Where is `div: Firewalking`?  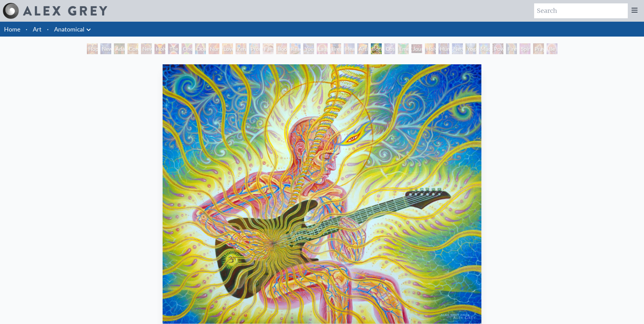
div: Firewalking is located at coordinates (512, 49).